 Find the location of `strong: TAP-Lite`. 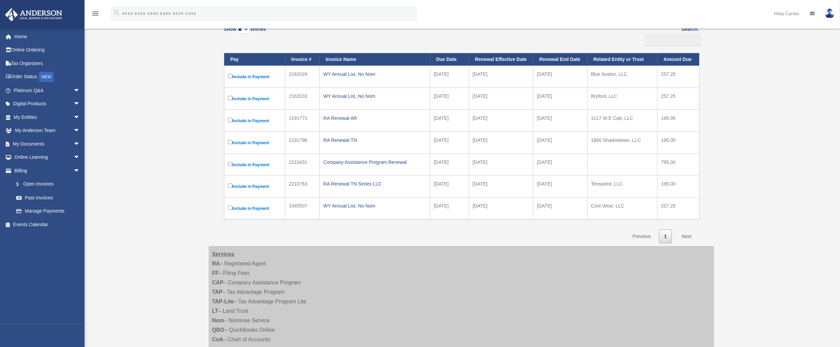

strong: TAP-Lite is located at coordinates (223, 301).